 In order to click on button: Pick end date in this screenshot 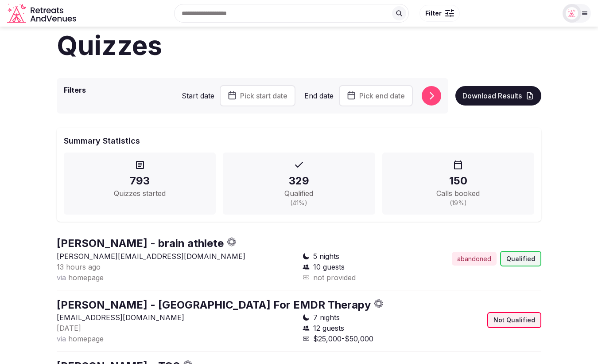, I will do `click(376, 96)`.